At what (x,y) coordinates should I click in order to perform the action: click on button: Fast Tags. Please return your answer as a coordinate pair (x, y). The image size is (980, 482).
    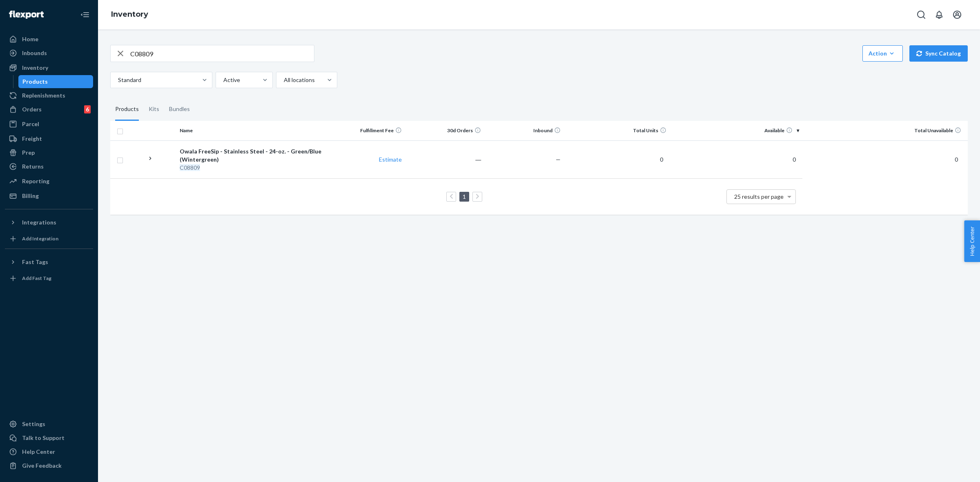
    Looking at the image, I should click on (49, 262).